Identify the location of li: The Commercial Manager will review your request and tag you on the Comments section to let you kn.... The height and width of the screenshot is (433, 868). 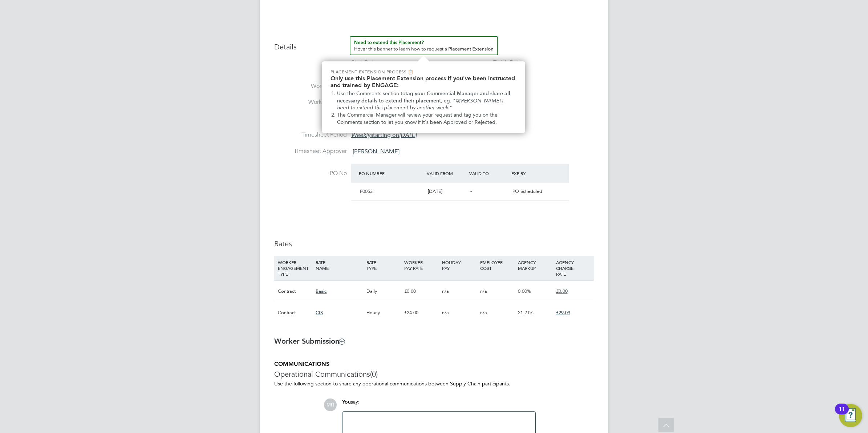
(427, 118).